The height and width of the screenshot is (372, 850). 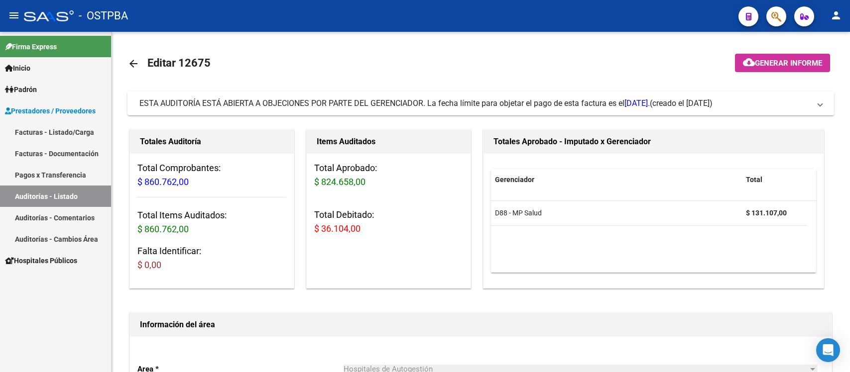 What do you see at coordinates (836, 15) in the screenshot?
I see `mat-icon: person` at bounding box center [836, 15].